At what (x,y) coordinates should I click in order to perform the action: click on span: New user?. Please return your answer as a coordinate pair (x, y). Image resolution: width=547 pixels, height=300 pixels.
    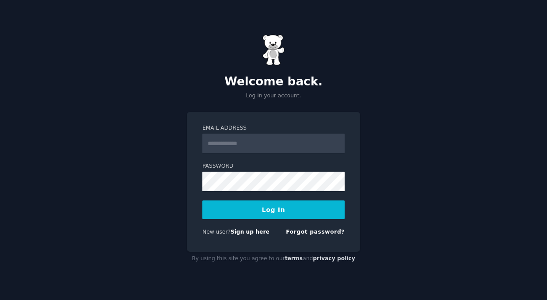
    Looking at the image, I should click on (217, 232).